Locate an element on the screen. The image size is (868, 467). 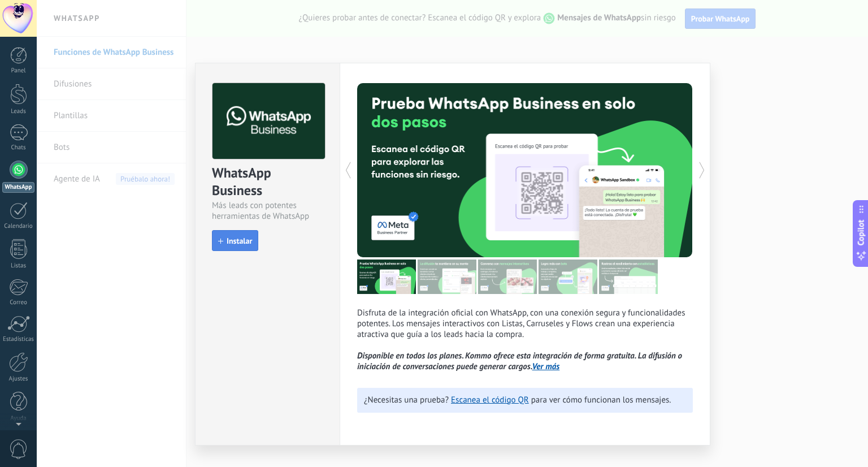
span: para ver cómo funcionan los mensajes. is located at coordinates (601, 400).